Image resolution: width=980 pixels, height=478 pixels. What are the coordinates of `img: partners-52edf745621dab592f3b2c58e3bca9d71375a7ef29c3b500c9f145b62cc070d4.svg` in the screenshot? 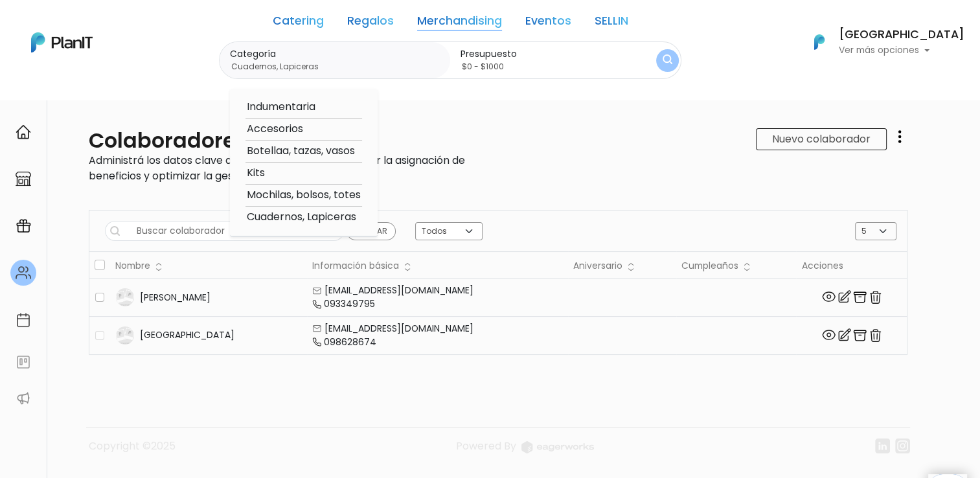 It's located at (23, 398).